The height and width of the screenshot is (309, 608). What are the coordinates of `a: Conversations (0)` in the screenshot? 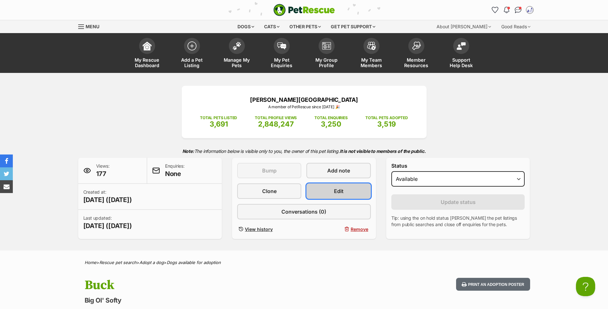 It's located at (304, 211).